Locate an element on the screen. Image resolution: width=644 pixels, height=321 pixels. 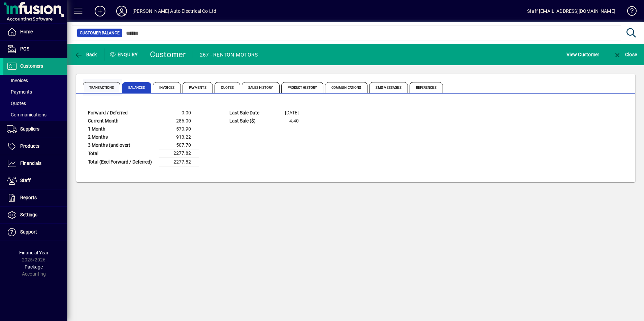
span: View Customer is located at coordinates (583, 55).